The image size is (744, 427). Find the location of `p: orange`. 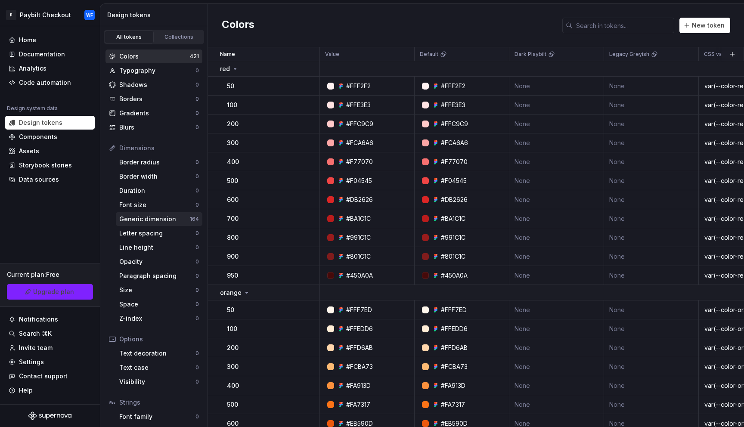

p: orange is located at coordinates (231, 293).